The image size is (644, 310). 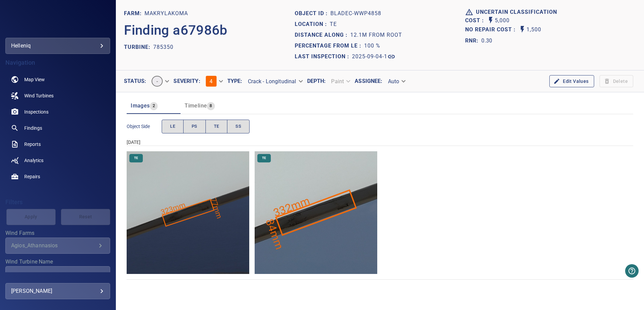 What do you see at coordinates (372, 46) in the screenshot?
I see `p: 100 %` at bounding box center [372, 46].